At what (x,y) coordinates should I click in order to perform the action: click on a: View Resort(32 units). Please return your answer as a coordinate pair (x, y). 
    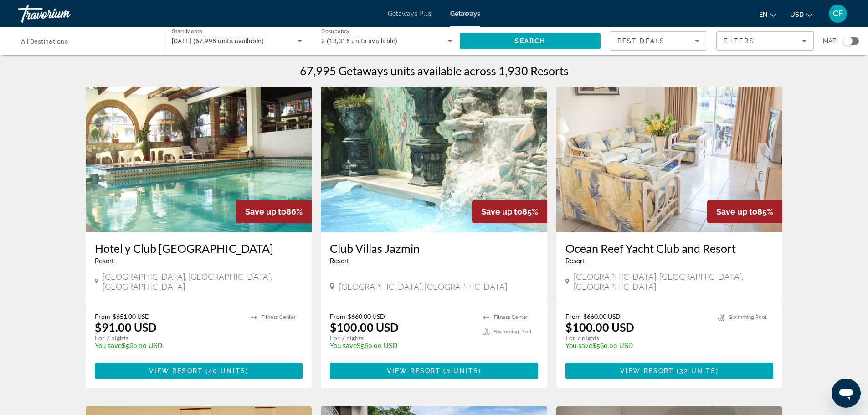
    Looking at the image, I should click on (669, 371).